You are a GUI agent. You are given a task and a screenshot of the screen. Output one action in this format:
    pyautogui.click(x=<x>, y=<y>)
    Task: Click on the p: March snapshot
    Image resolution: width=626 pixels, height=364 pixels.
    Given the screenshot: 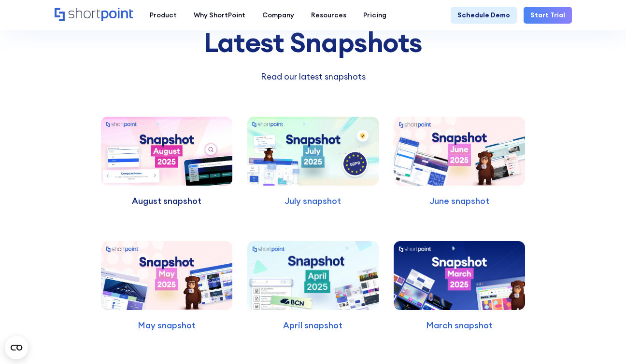 What is the action you would take?
    pyautogui.click(x=460, y=326)
    